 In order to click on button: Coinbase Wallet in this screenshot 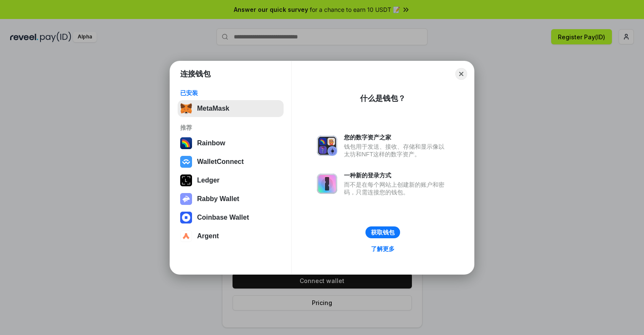, I will do `click(231, 218)`.